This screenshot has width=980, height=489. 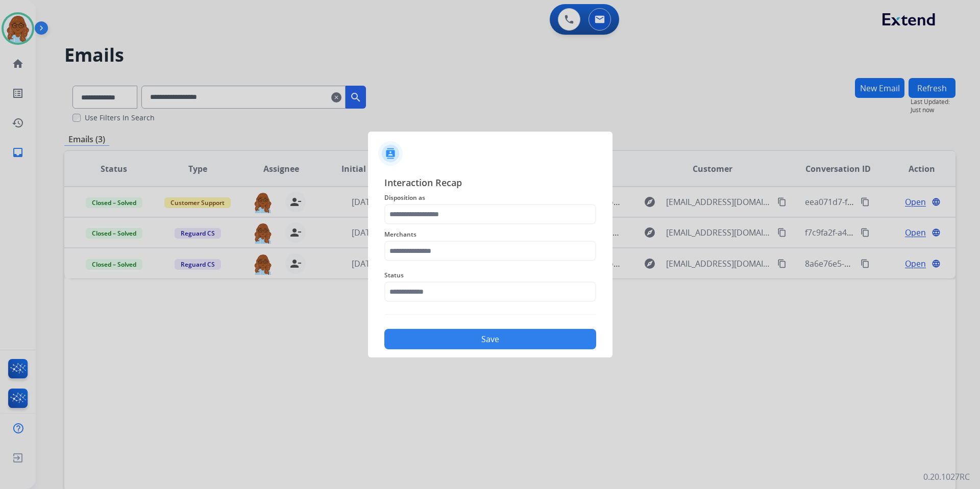 What do you see at coordinates (490, 314) in the screenshot?
I see `img: contact-recap-line.svg` at bounding box center [490, 314].